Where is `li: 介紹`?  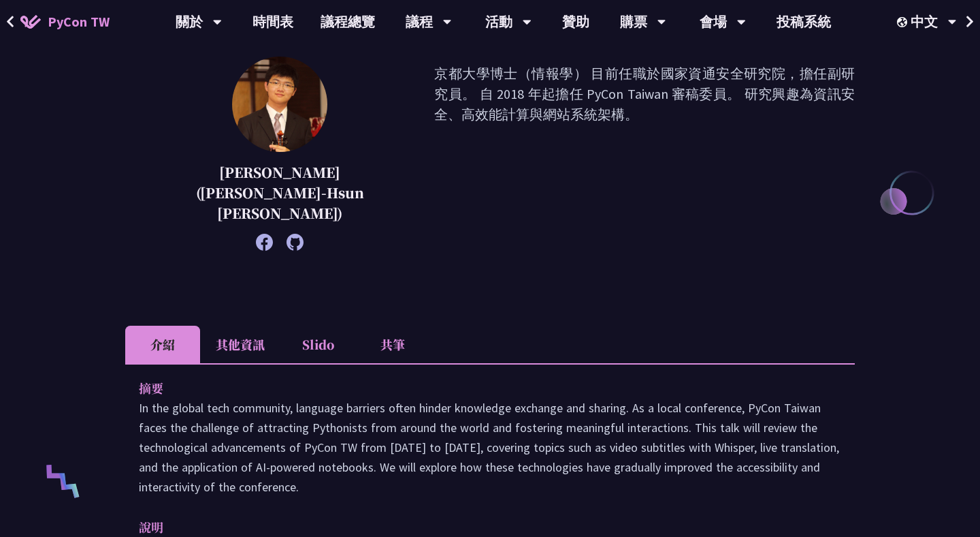 li: 介紹 is located at coordinates (163, 344).